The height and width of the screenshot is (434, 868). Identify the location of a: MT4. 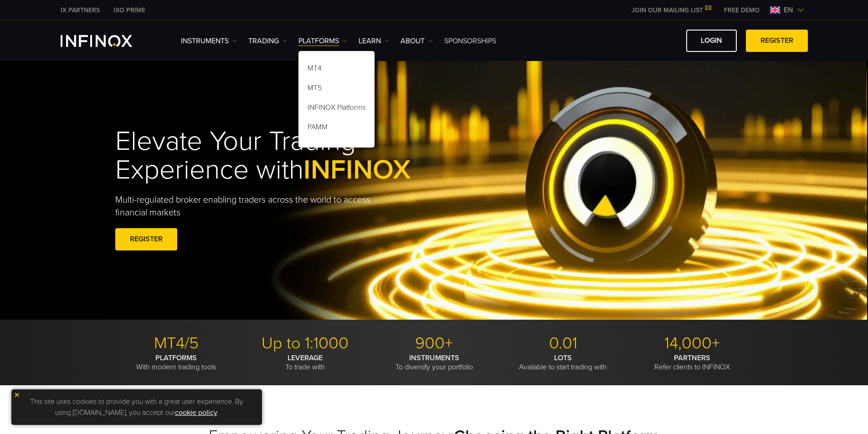
(336, 70).